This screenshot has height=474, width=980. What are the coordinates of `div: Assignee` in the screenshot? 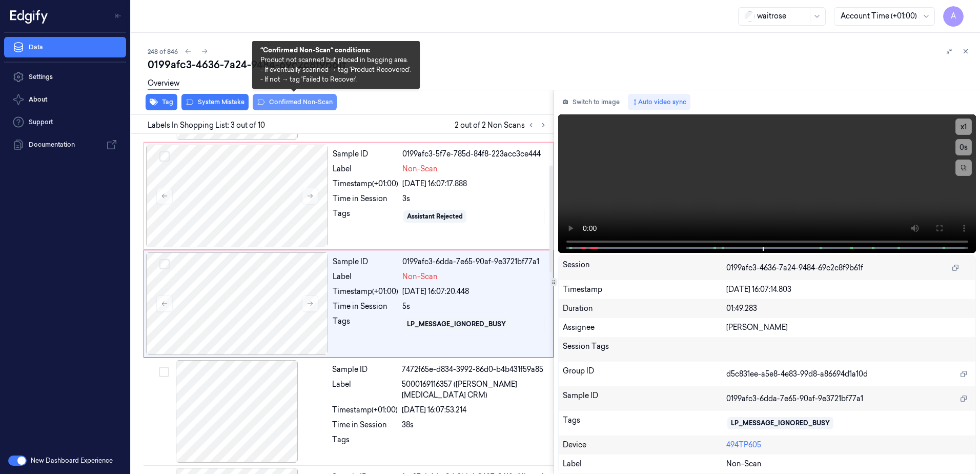 It's located at (644, 327).